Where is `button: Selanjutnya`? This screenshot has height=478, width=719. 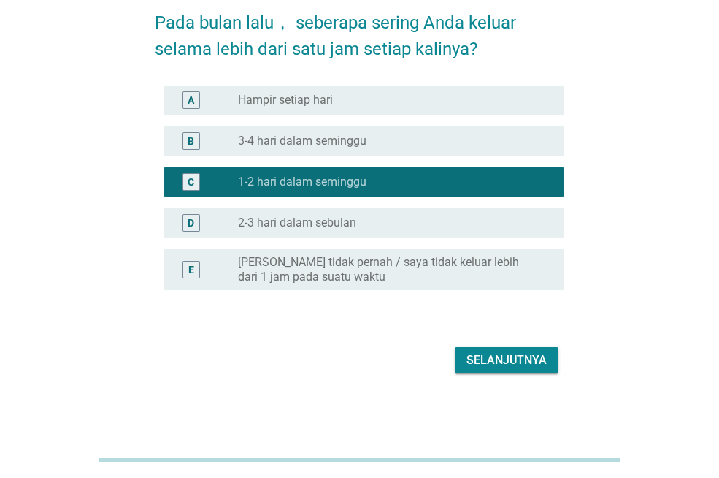 button: Selanjutnya is located at coordinates (507, 360).